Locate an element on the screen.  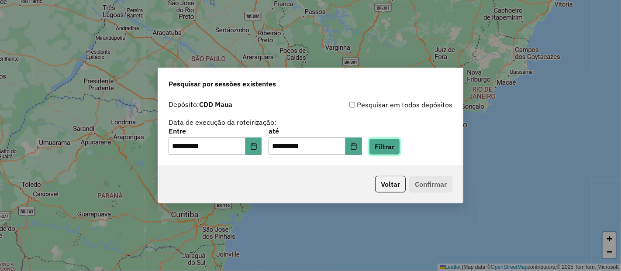
label: Entre is located at coordinates (215, 131).